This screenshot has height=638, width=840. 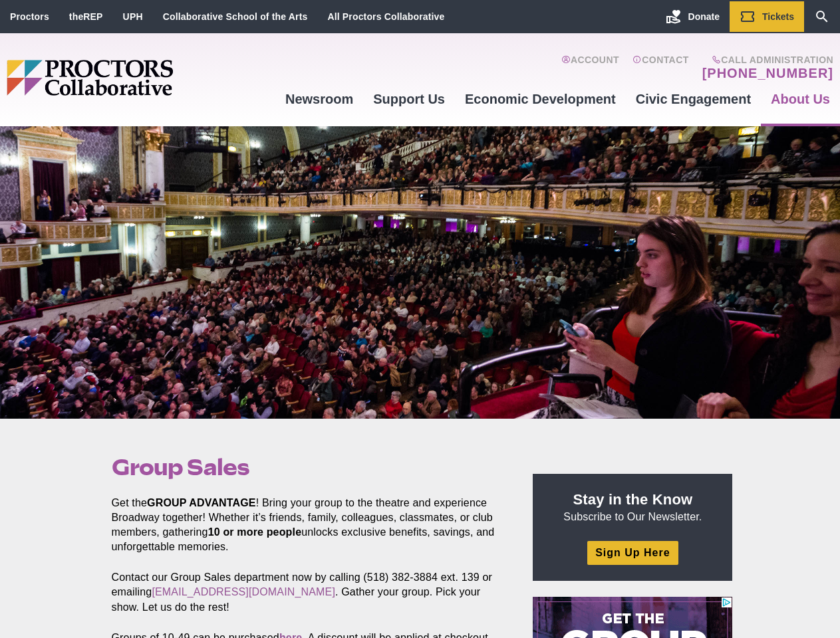 I want to click on p: Get the ! Bring your group to the theatre and experience Broadway together! Whether it’s friends,..., so click(x=307, y=525).